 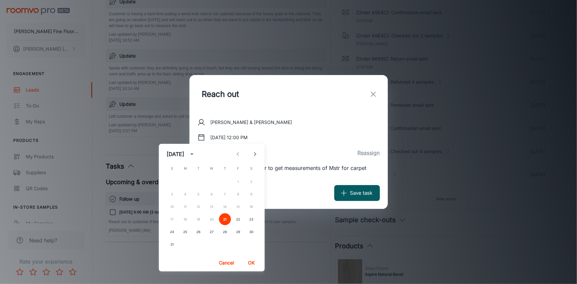 I want to click on button: Cancel, so click(x=226, y=263).